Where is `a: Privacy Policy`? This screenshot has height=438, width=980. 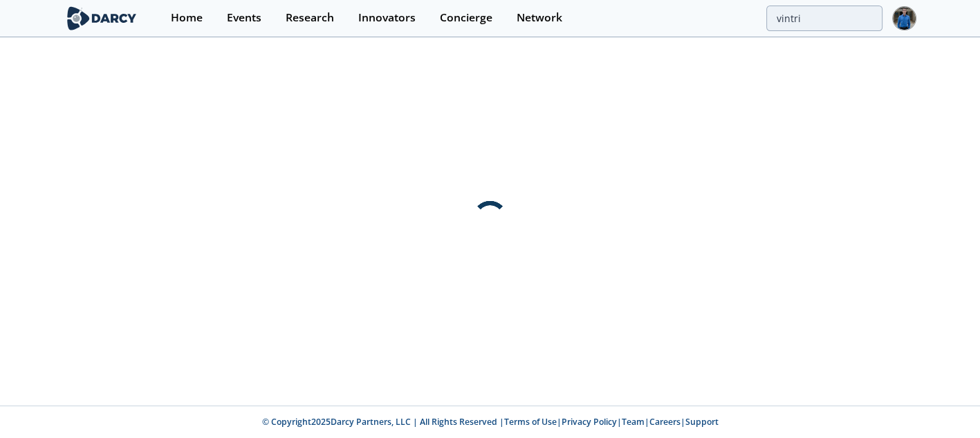 a: Privacy Policy is located at coordinates (589, 421).